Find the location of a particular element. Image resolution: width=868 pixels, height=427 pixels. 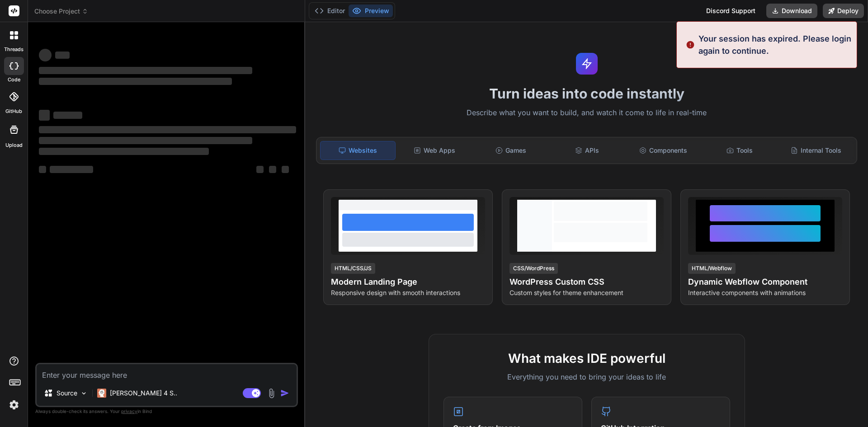

div: Websites is located at coordinates (357, 150).